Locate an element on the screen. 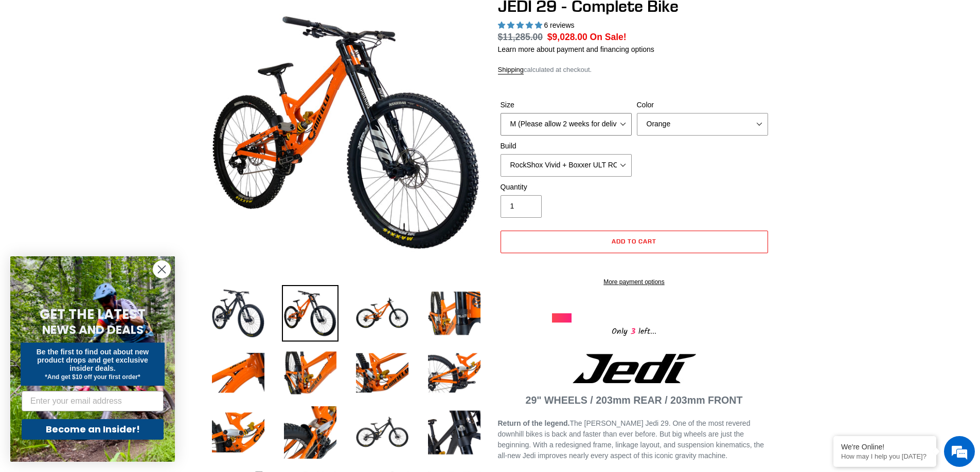 The width and height of the screenshot is (980, 472). label: Quantity is located at coordinates (566, 187).